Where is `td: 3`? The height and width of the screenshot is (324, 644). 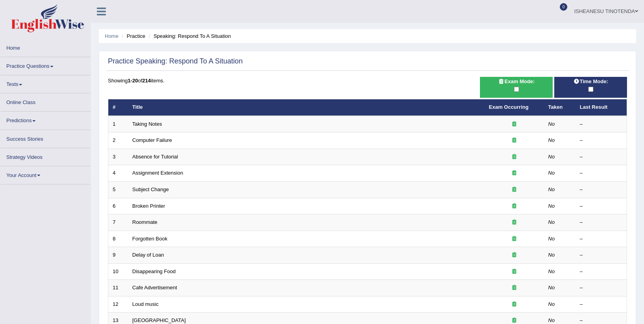 td: 3 is located at coordinates (118, 157).